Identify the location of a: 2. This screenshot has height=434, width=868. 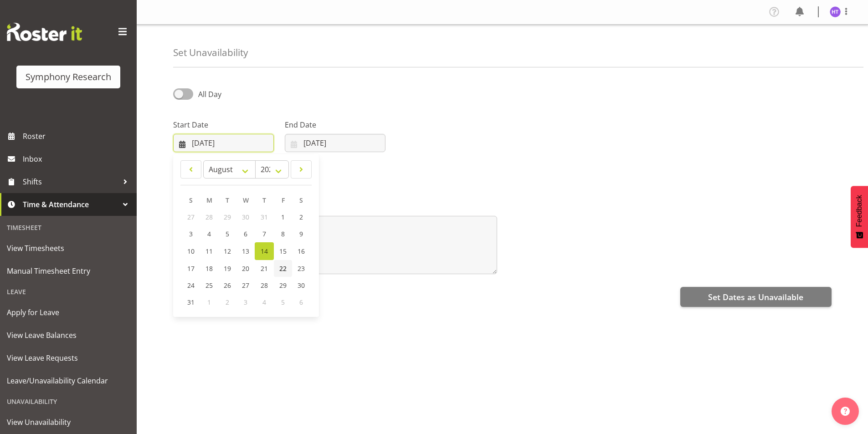
(301, 217).